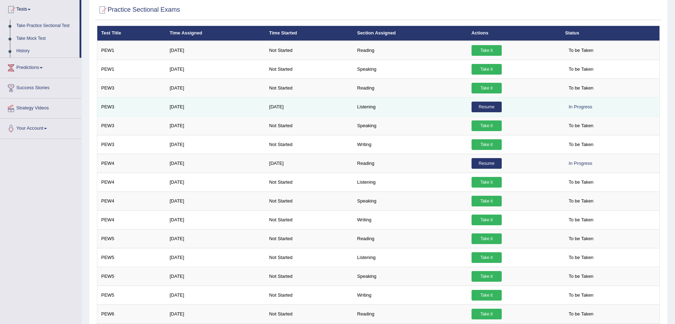 The image size is (675, 324). I want to click on h2: Practice Sectional Exams, so click(138, 10).